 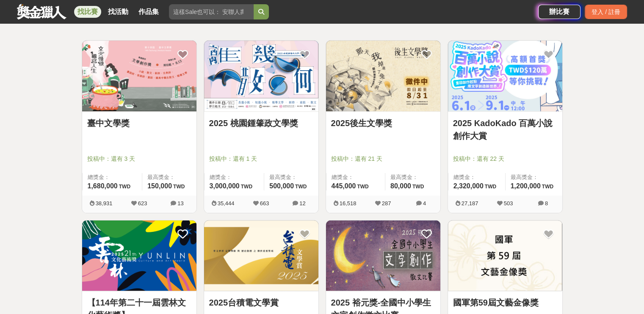 I want to click on a: 找比賽, so click(x=88, y=12).